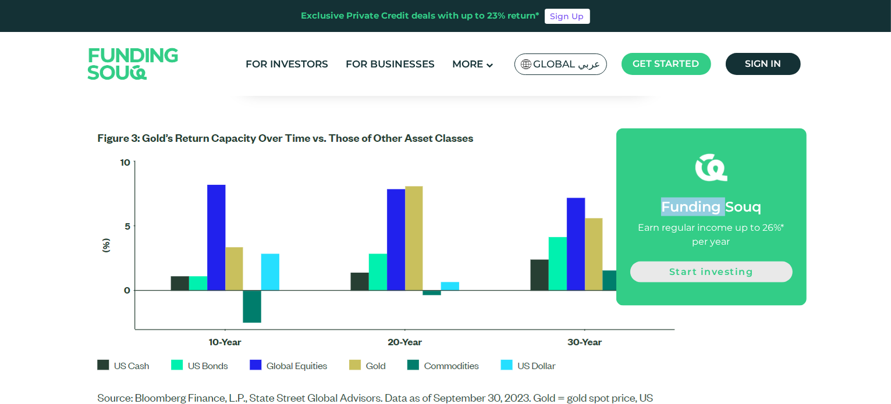 This screenshot has height=404, width=891. I want to click on div: Exclusive Private Credit deals with up to 23% return*, so click(421, 16).